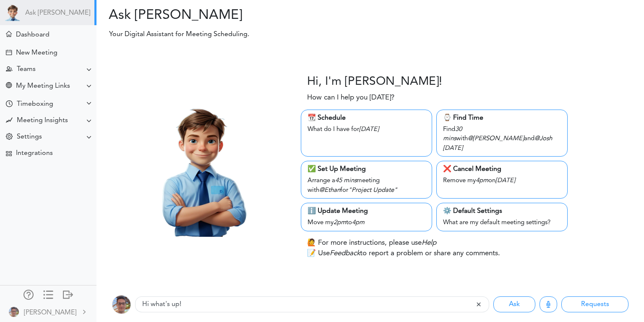 This screenshot has width=644, height=322. What do you see at coordinates (366, 118) in the screenshot?
I see `div: 📆 Schedule` at bounding box center [366, 118].